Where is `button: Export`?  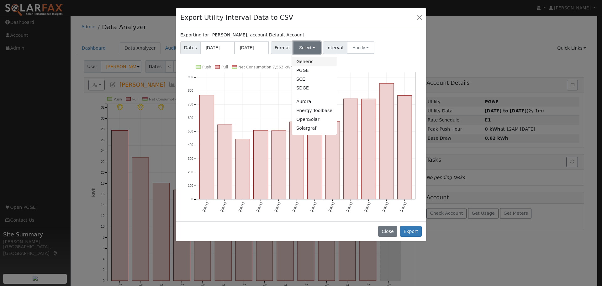 button: Export is located at coordinates (411, 231).